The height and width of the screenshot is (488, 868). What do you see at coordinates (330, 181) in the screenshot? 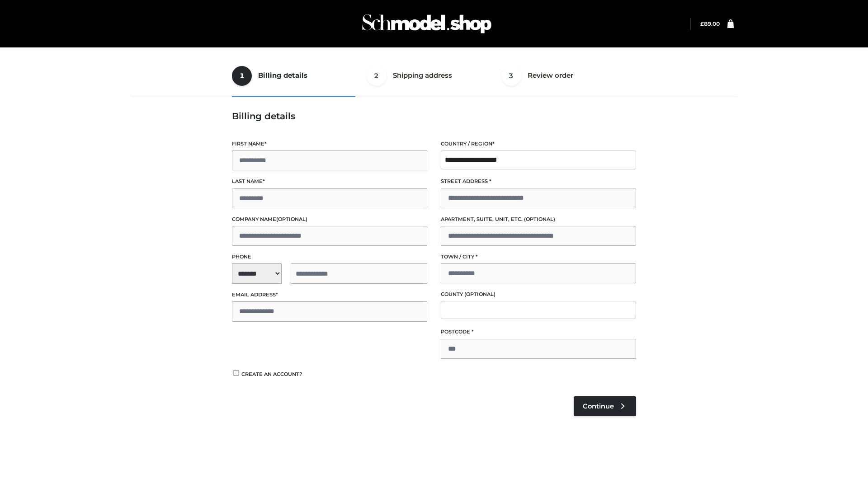
I see `label: Last name` at bounding box center [330, 181].